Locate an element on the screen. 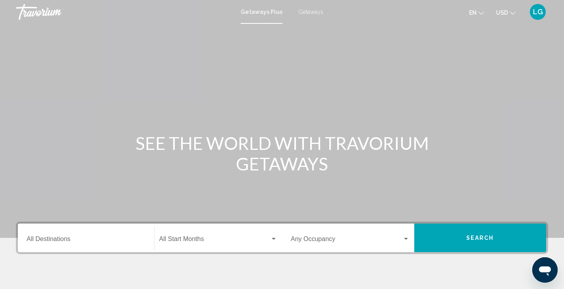 Image resolution: width=564 pixels, height=289 pixels. span: Getaways Plus is located at coordinates (261, 12).